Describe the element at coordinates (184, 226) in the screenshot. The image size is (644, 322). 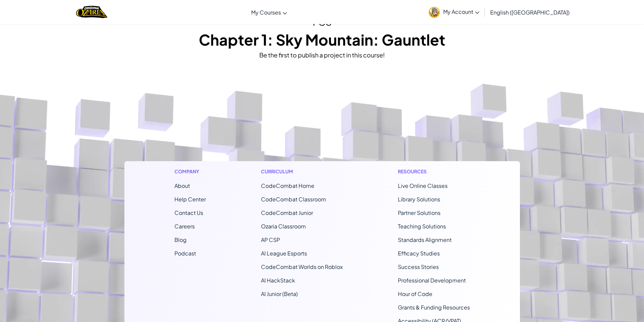
I see `a: Careers` at that location.